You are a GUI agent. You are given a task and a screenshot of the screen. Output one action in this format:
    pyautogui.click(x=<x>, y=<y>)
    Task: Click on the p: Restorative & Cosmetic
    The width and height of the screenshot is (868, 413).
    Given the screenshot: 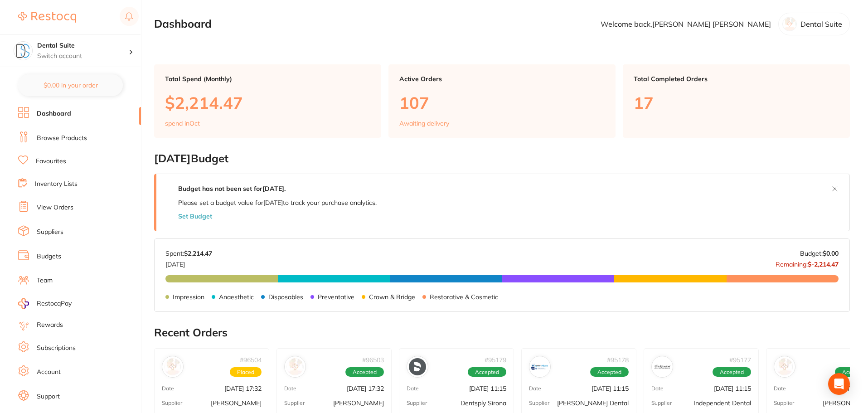 What is the action you would take?
    pyautogui.click(x=463, y=297)
    